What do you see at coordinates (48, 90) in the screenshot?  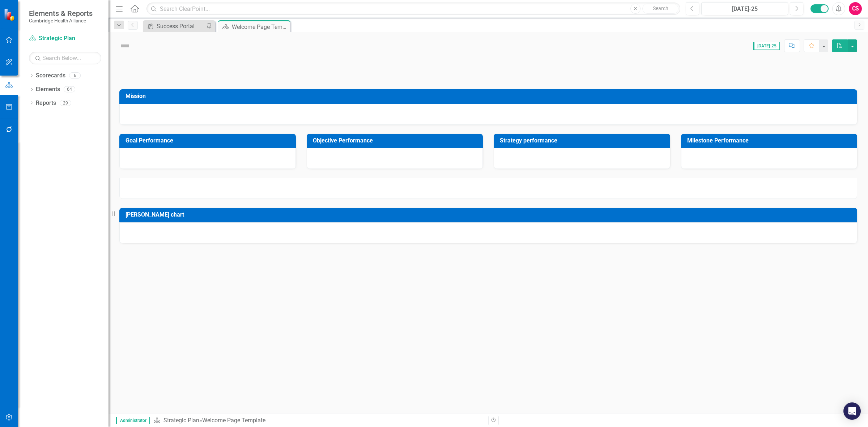 I see `a: Elements` at bounding box center [48, 90].